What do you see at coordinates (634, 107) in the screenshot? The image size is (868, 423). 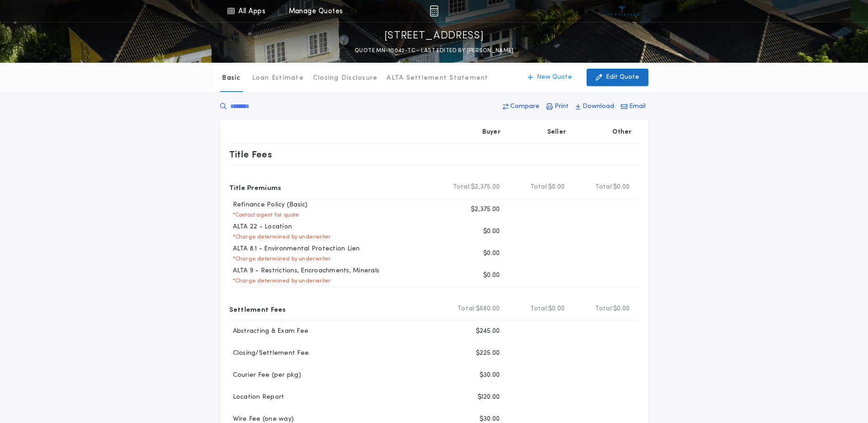 I see `button: Email` at bounding box center [634, 107].